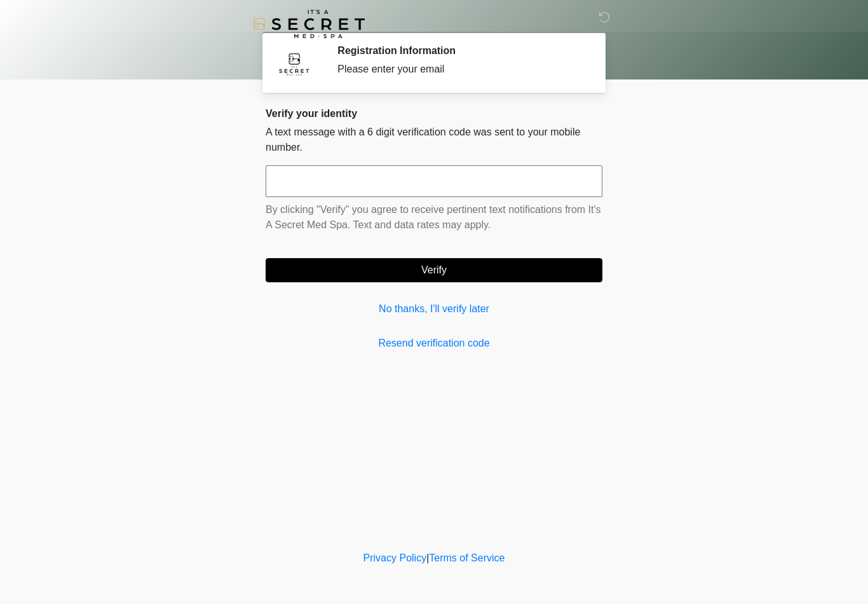  What do you see at coordinates (466, 558) in the screenshot?
I see `a: Terms of Service` at bounding box center [466, 558].